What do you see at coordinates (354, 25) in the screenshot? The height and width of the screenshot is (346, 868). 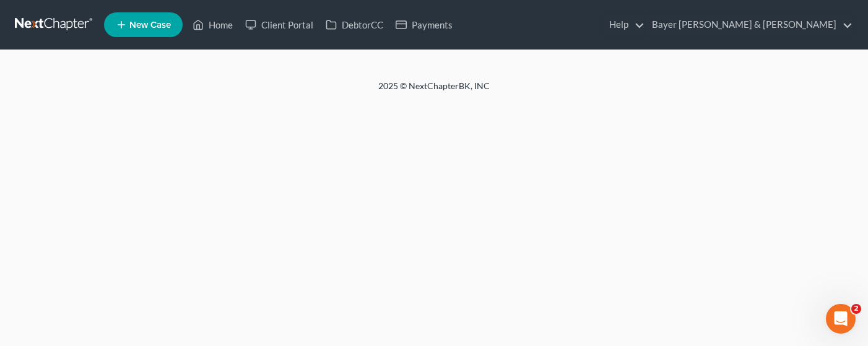 I see `a: DebtorCC` at bounding box center [354, 25].